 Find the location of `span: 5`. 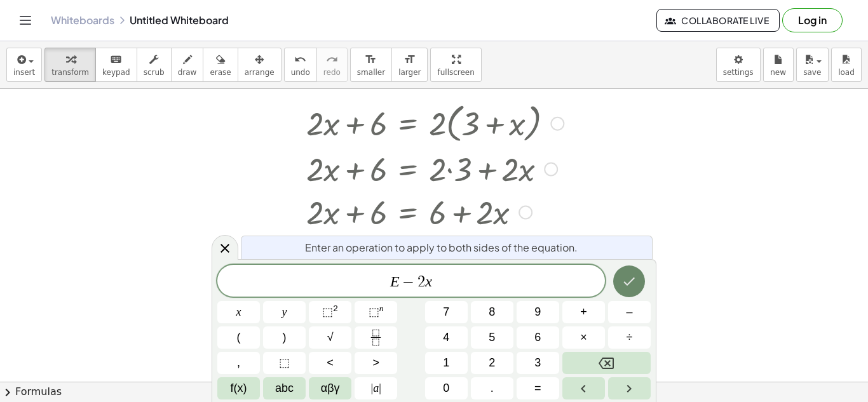

span: 5 is located at coordinates (492, 337).